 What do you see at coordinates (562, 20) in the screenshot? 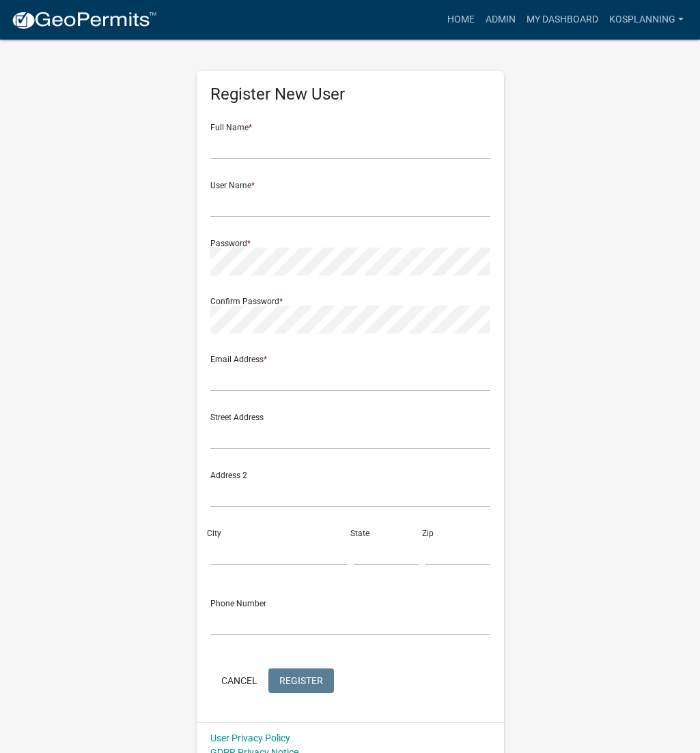
I see `a: My Dashboard` at bounding box center [562, 20].